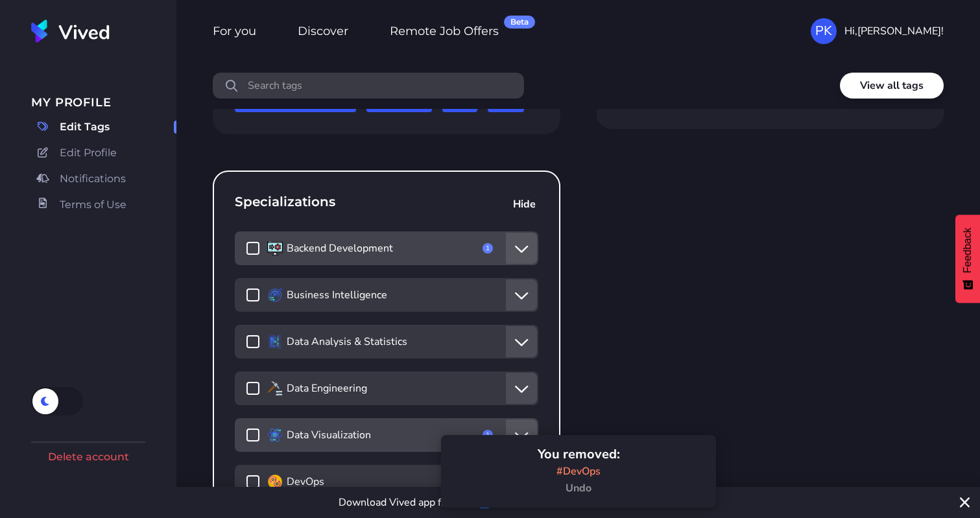 The height and width of the screenshot is (518, 980). What do you see at coordinates (578, 488) in the screenshot?
I see `button: Undo` at bounding box center [578, 488].